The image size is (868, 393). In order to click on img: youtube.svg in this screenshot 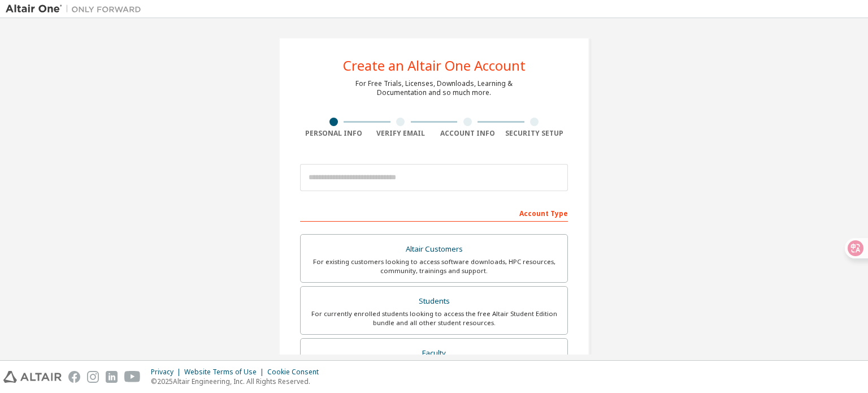, I will do `click(132, 377)`.